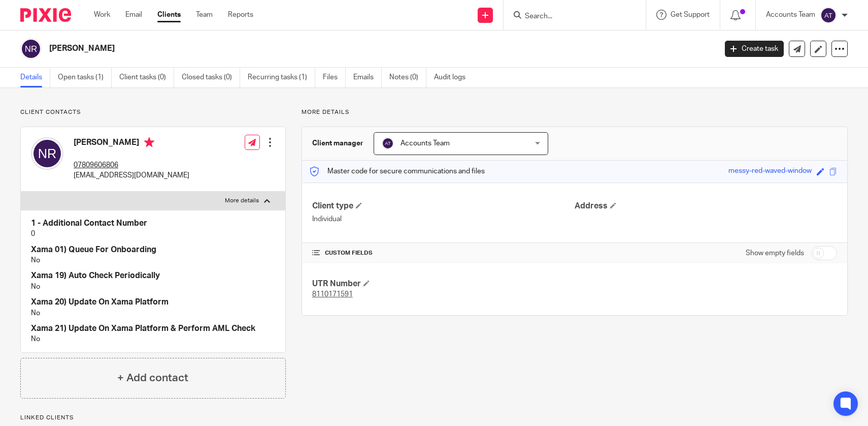 This screenshot has width=868, height=426. What do you see at coordinates (102, 15) in the screenshot?
I see `a: Work` at bounding box center [102, 15].